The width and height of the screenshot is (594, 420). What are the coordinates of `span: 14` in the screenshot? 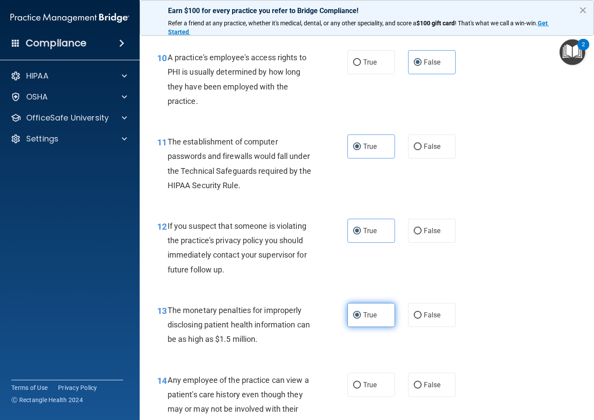 It's located at (162, 380).